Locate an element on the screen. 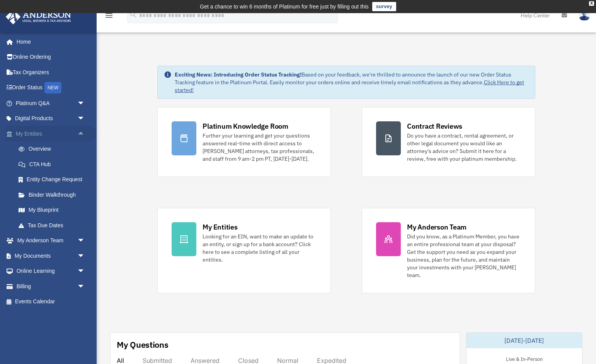 The height and width of the screenshot is (364, 596). a: My Anderson Teamarrow_drop_down is located at coordinates (51, 241).